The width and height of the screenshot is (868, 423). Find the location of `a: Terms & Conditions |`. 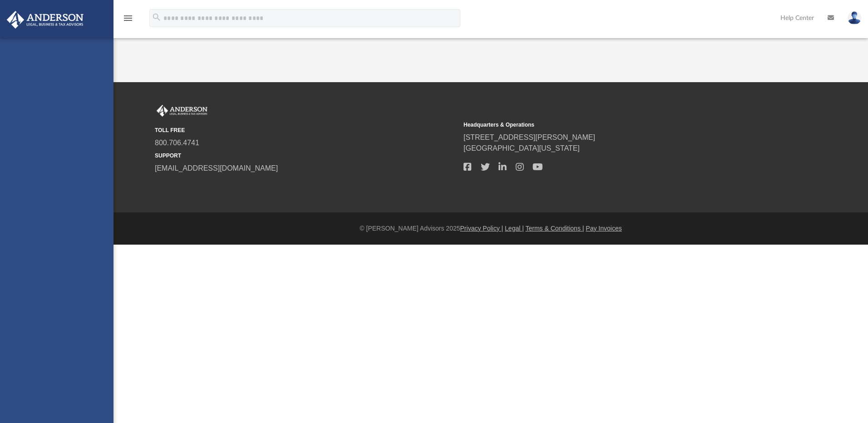

a: Terms & Conditions | is located at coordinates (555, 228).